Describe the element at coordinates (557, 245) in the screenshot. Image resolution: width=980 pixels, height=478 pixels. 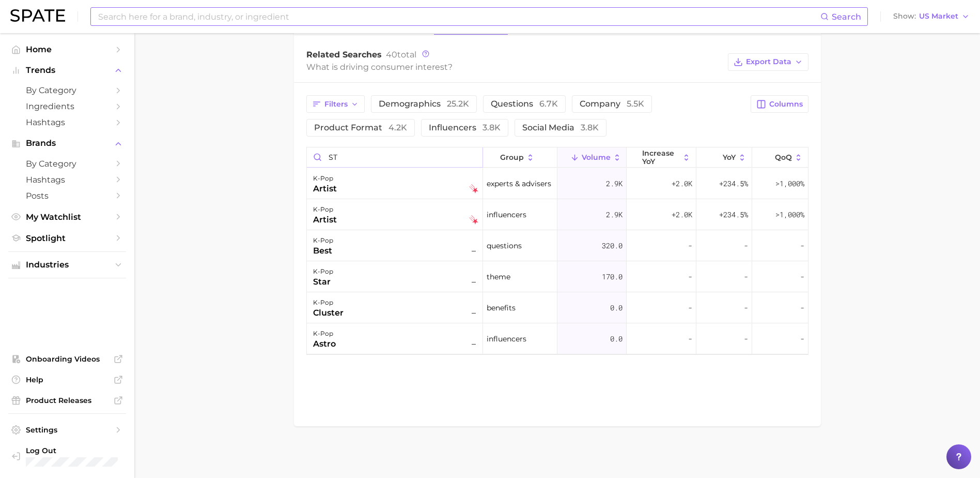
I see `button: k-popbest–questions320.0---` at that location.